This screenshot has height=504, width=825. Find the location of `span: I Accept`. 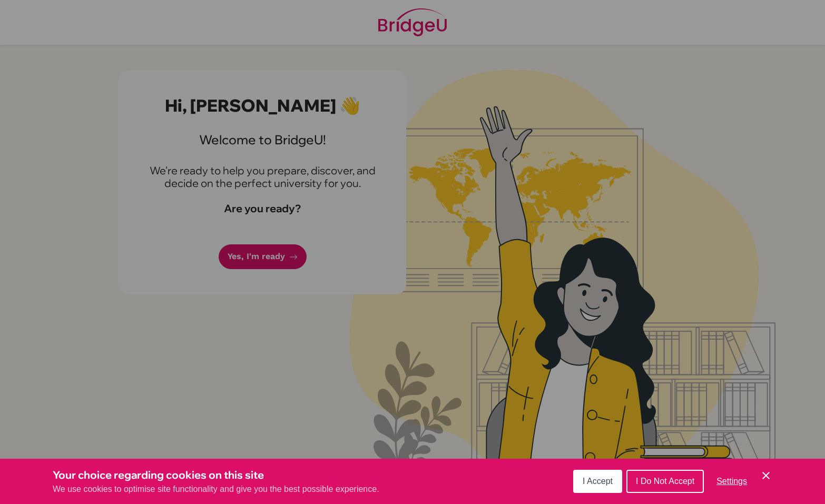

span: I Accept is located at coordinates (598, 481).